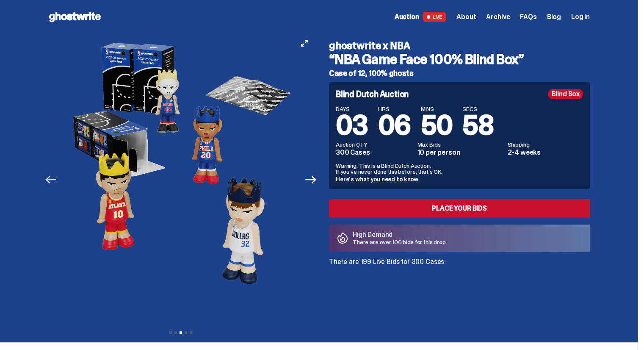 The width and height of the screenshot is (644, 350). Describe the element at coordinates (554, 17) in the screenshot. I see `a: Blog` at that location.